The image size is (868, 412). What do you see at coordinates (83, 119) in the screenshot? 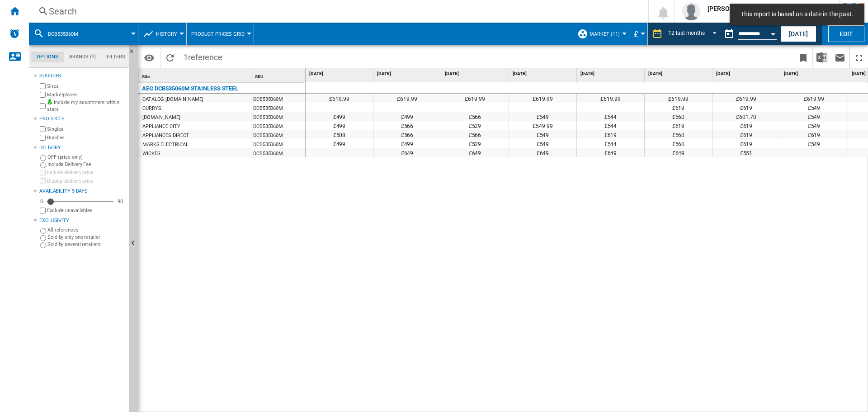
I see `div: Products` at bounding box center [83, 119].